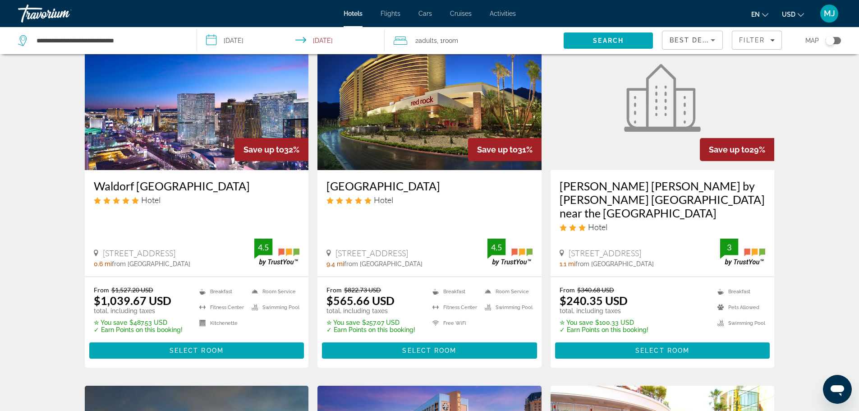 The width and height of the screenshot is (859, 411). I want to click on a: Red Rock Casino Resort and Spa, so click(429, 98).